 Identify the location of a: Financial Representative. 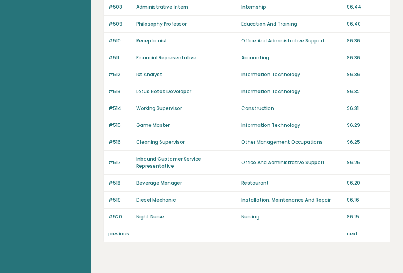
(166, 58).